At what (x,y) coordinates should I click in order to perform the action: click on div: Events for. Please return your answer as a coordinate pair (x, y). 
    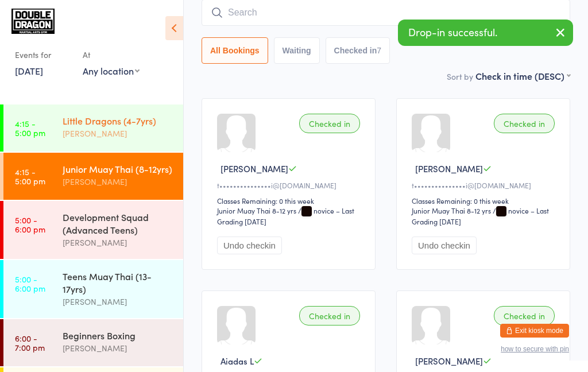
    Looking at the image, I should click on (43, 55).